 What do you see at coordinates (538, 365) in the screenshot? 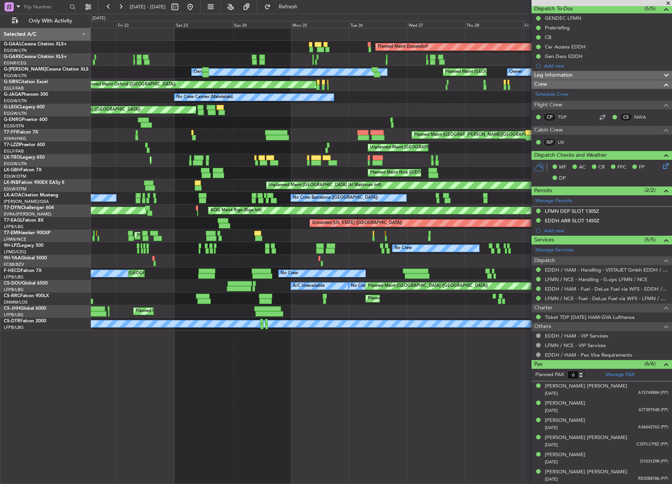
I see `span: Pax` at bounding box center [538, 365].